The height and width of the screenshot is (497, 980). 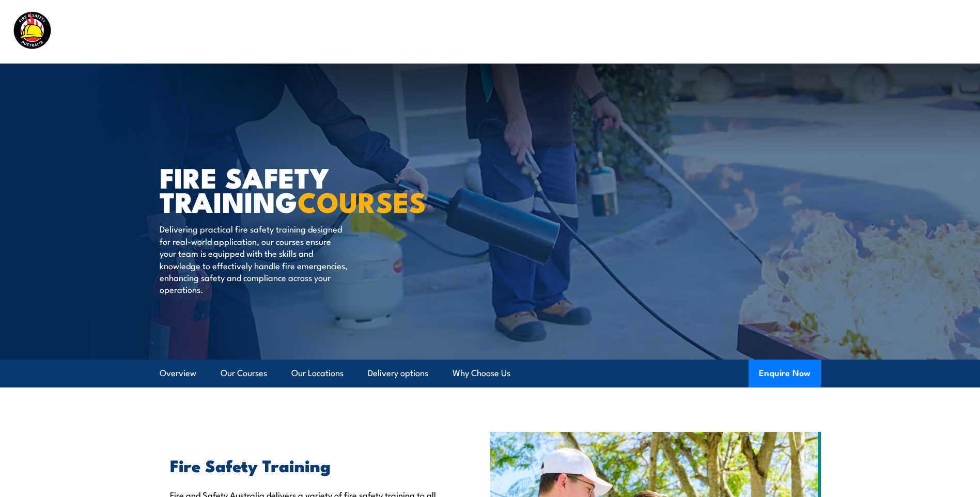 I want to click on button: Enquire Now, so click(x=785, y=373).